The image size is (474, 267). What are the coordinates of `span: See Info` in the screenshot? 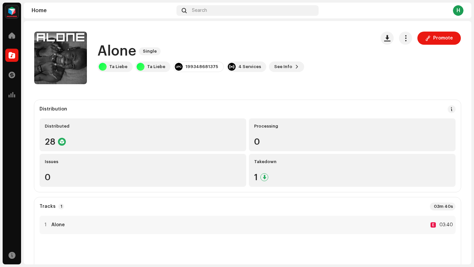 It's located at (283, 67).